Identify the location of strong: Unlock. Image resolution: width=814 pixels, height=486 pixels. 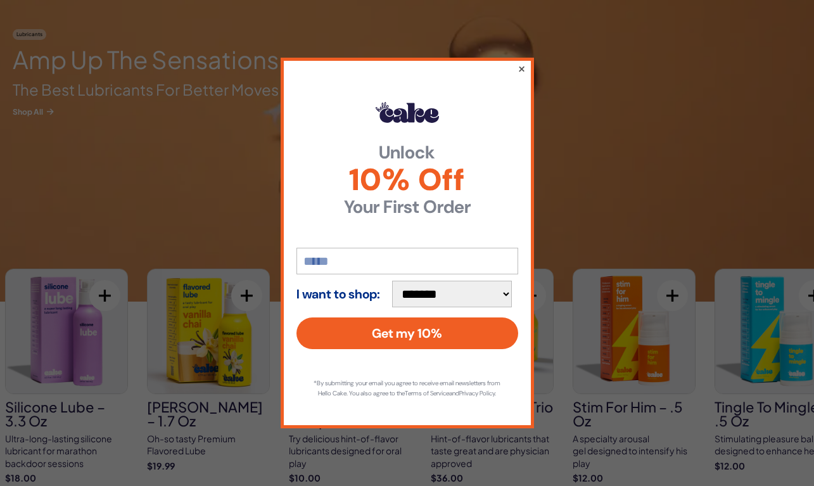
(407, 153).